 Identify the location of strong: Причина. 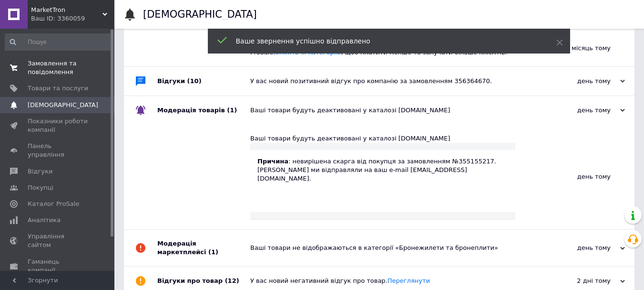
(273, 161).